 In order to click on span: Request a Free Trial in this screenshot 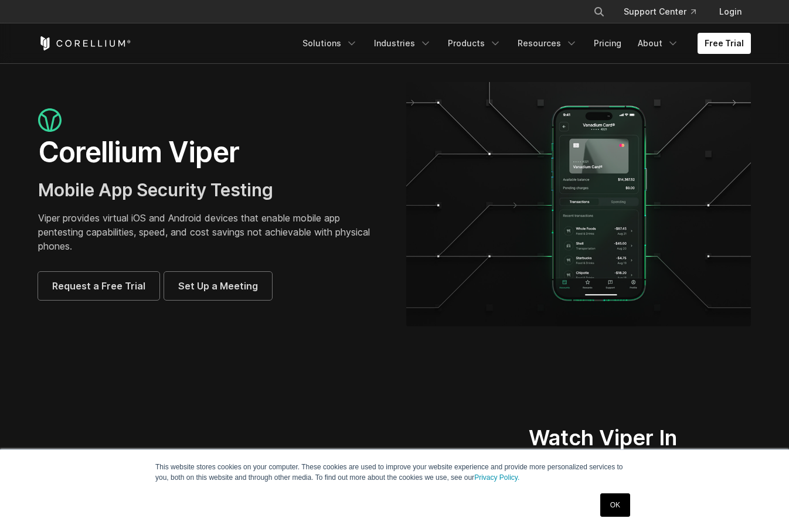, I will do `click(99, 286)`.